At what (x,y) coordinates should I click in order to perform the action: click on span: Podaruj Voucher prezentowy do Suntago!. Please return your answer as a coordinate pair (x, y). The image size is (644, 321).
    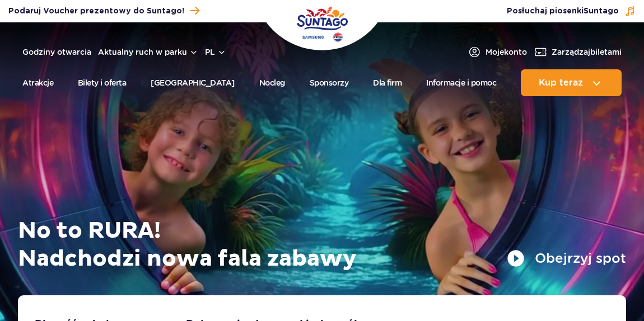
    Looking at the image, I should click on (96, 11).